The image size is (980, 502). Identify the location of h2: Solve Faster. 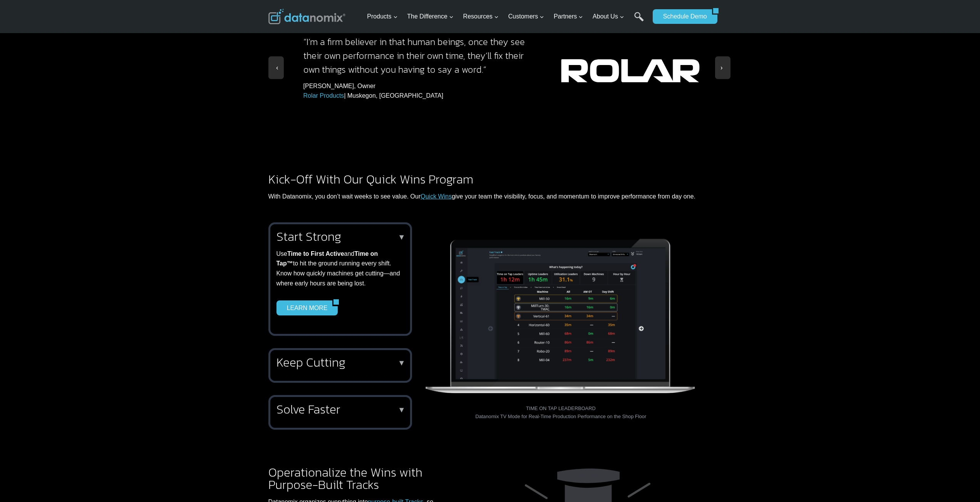
(338, 410).